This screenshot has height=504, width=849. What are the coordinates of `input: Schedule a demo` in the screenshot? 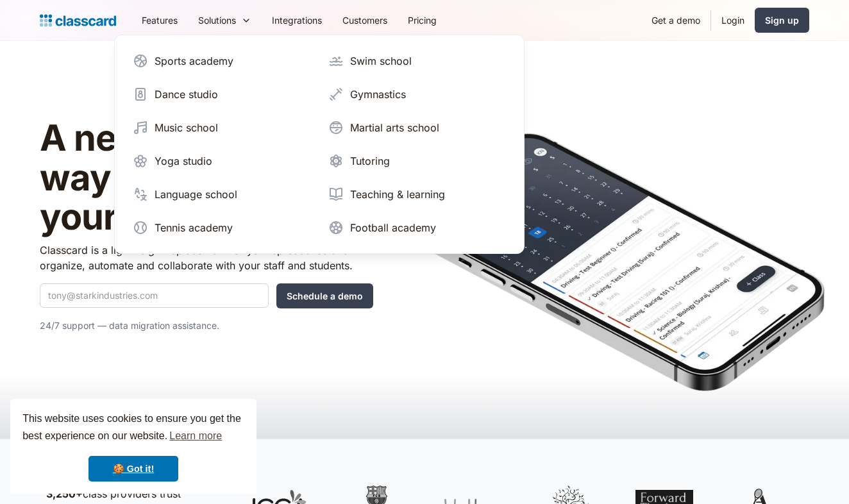 It's located at (325, 296).